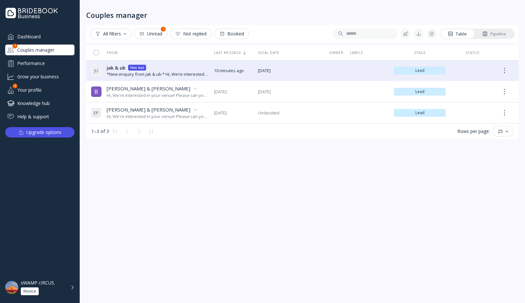 The height and width of the screenshot is (303, 525). What do you see at coordinates (151, 34) in the screenshot?
I see `div: Unread` at bounding box center [151, 34].